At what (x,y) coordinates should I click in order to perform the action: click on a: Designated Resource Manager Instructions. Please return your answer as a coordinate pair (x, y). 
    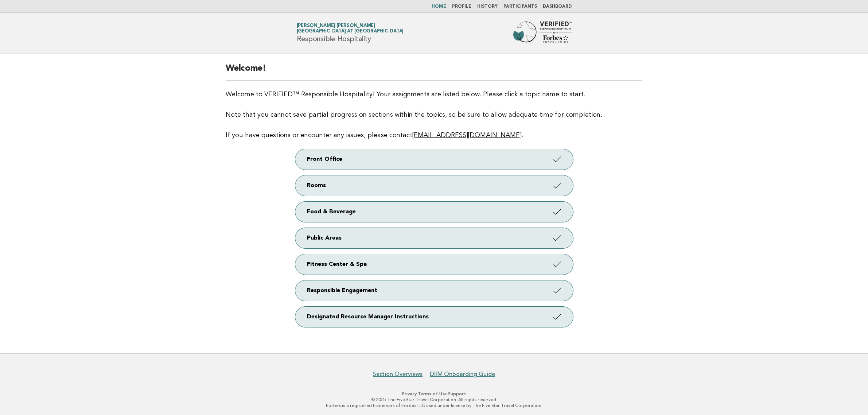
    Looking at the image, I should click on (434, 317).